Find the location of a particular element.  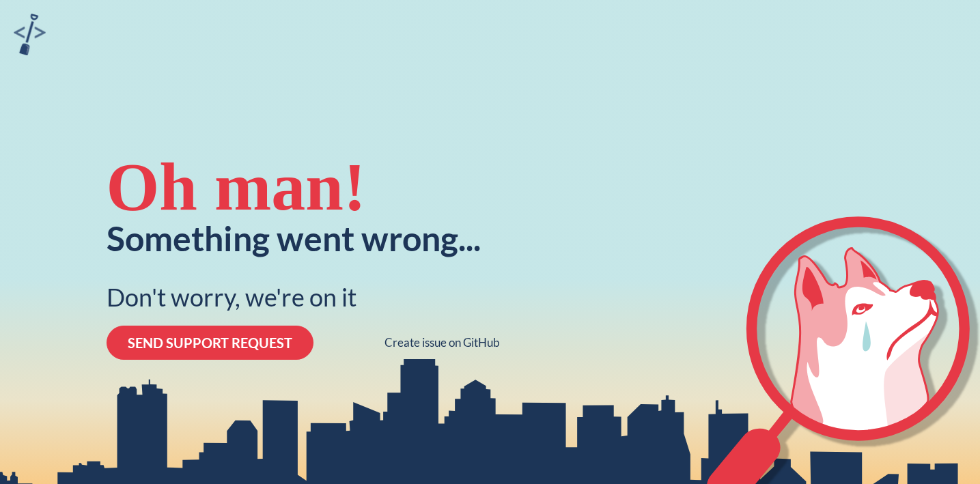

a: sandbox logo is located at coordinates (30, 36).